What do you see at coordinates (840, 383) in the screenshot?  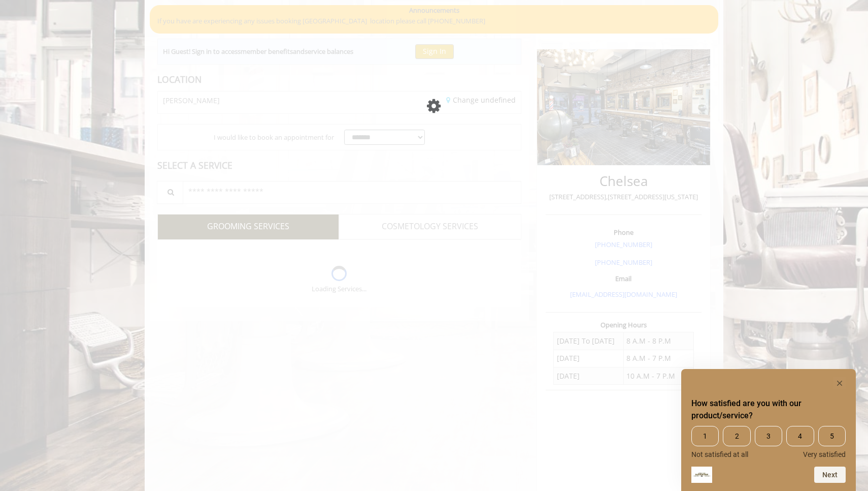 I see `button: Hide survey` at bounding box center [840, 383].